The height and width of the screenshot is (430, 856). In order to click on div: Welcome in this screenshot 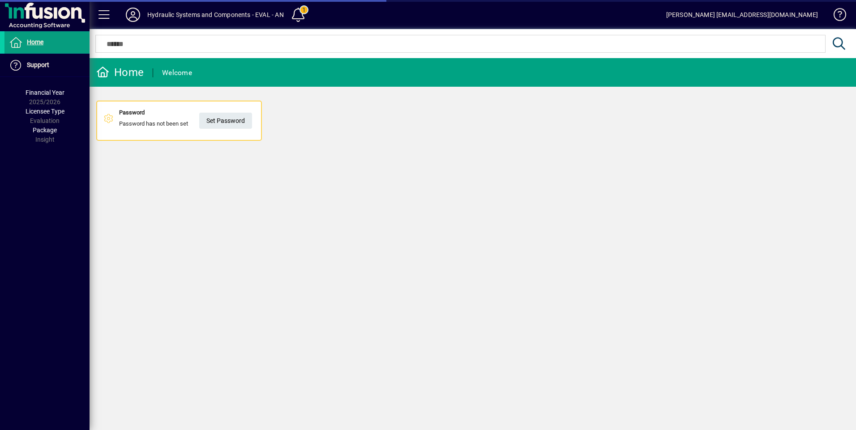, I will do `click(177, 73)`.